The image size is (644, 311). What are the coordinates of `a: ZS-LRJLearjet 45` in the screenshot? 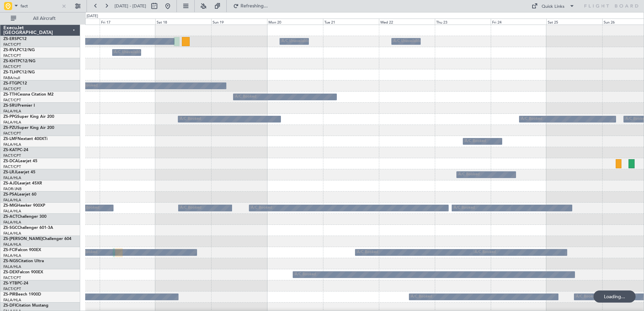 It's located at (19, 173).